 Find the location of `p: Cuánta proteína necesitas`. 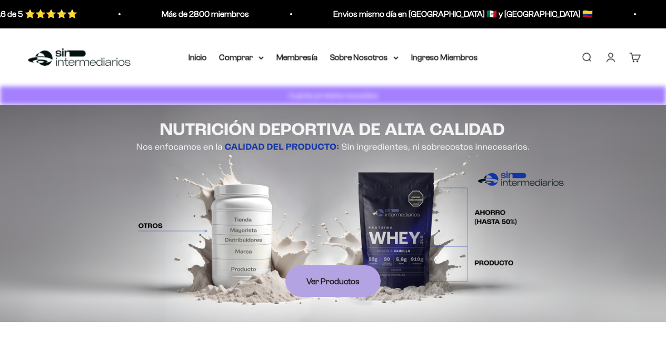

p: Cuánta proteína necesitas is located at coordinates (333, 95).